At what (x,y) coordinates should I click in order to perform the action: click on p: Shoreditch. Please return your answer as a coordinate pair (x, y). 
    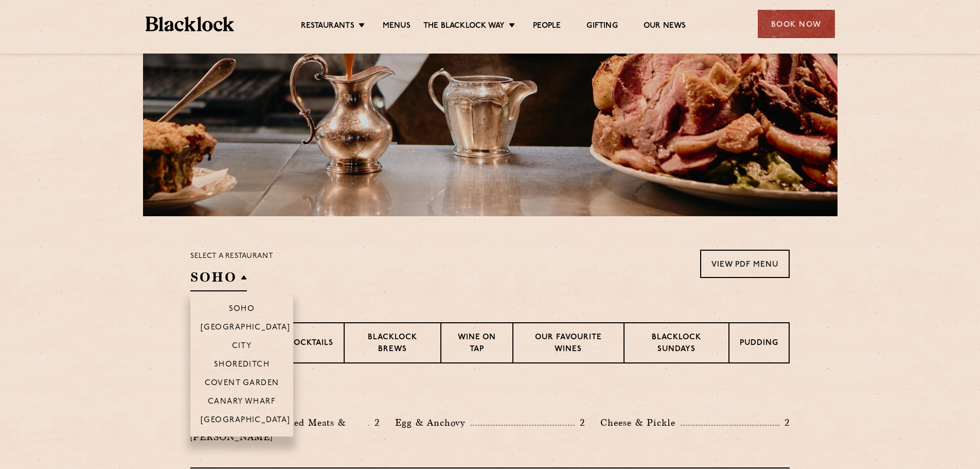
    Looking at the image, I should click on (242, 365).